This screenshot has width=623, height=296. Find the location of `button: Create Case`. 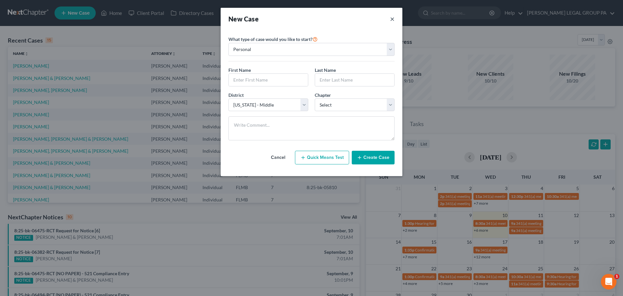

button: Create Case is located at coordinates (373, 157).